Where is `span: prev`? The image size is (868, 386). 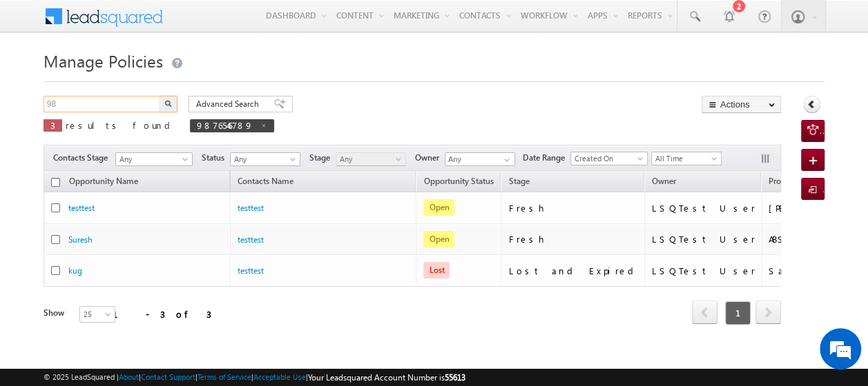
span: prev is located at coordinates (704, 312).